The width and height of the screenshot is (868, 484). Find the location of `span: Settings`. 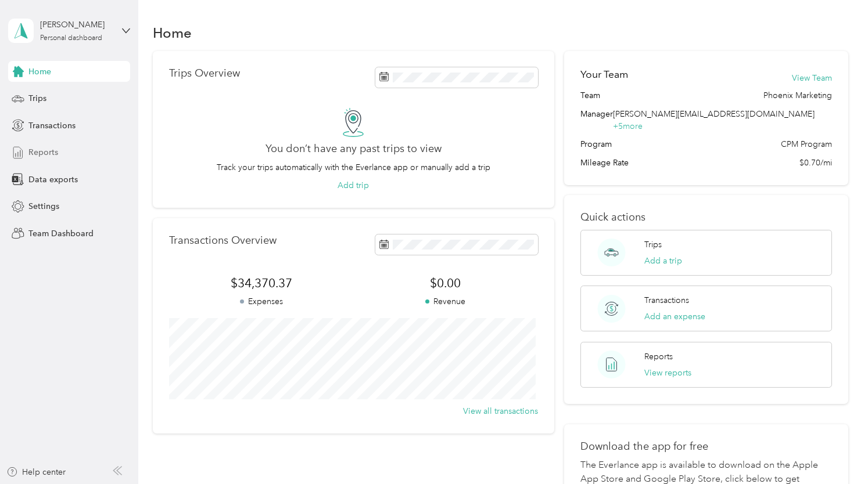

span: Settings is located at coordinates (43, 206).